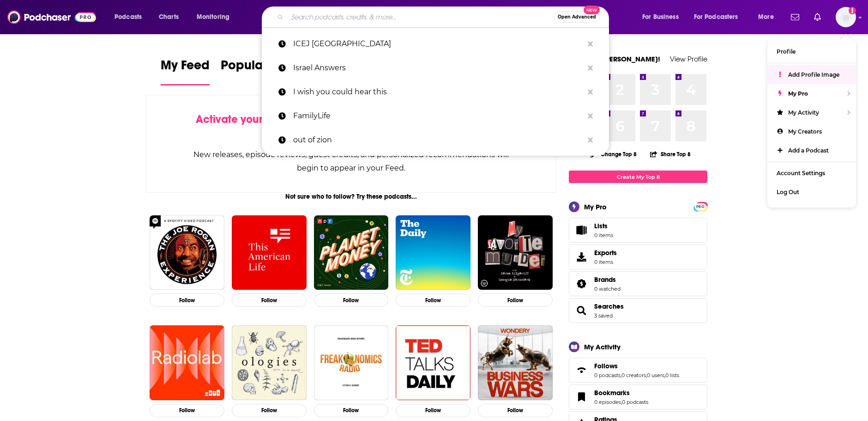  What do you see at coordinates (812, 75) in the screenshot?
I see `a: Add Profile Image` at bounding box center [812, 75].